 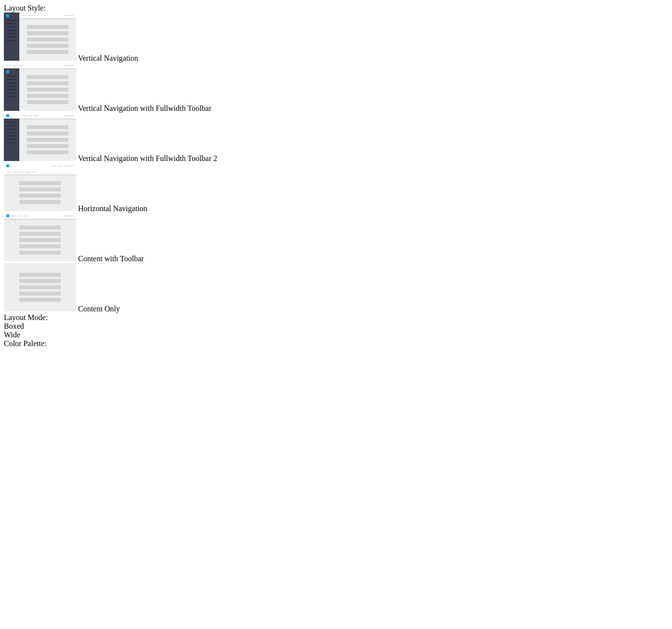 What do you see at coordinates (336, 335) in the screenshot?
I see `div: Wide` at bounding box center [336, 335].